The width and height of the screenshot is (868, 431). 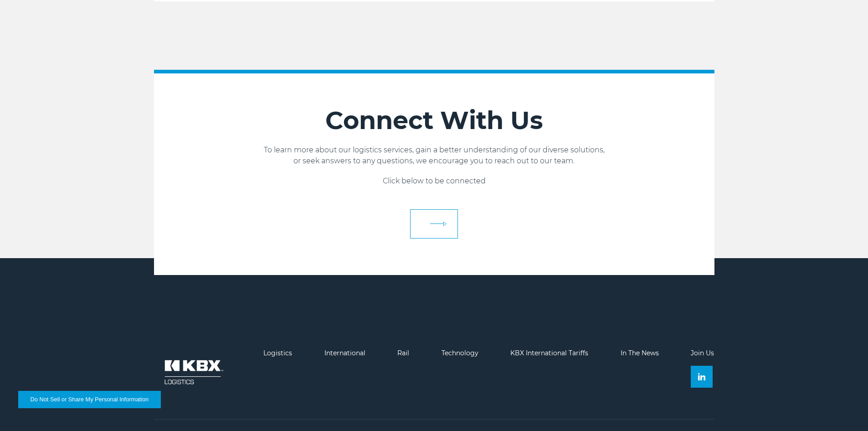 I want to click on a: In The News, so click(x=640, y=353).